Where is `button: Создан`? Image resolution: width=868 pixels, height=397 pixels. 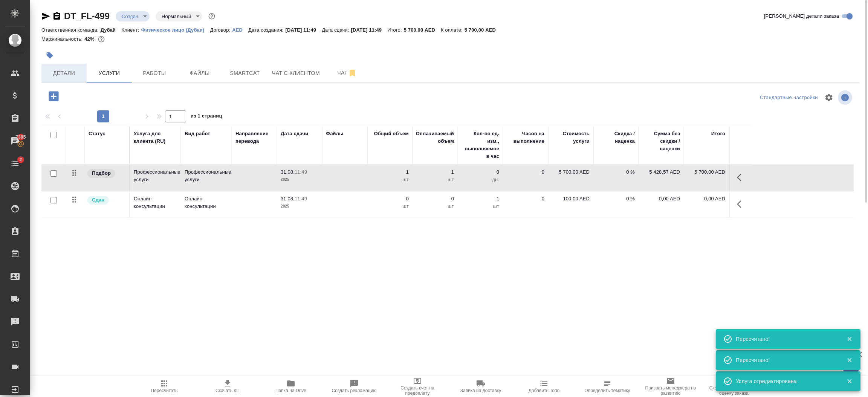 button: Создан is located at coordinates (130, 16).